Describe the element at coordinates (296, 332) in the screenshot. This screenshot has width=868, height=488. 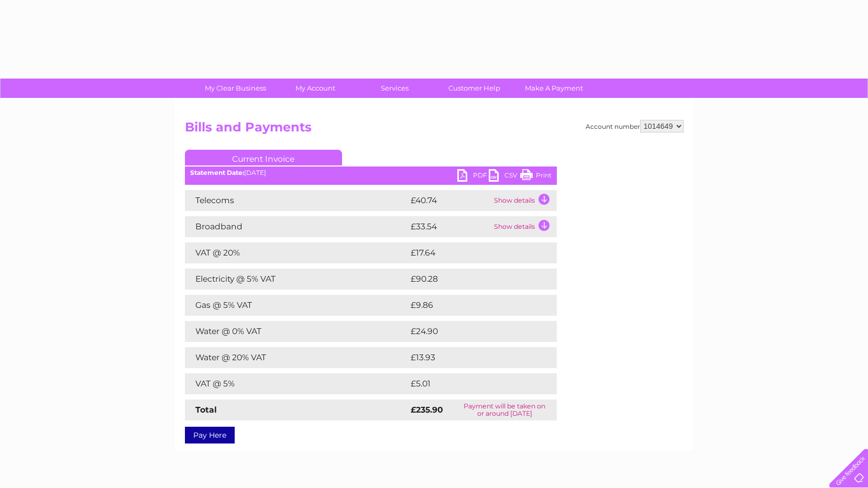
I see `td: Water @ 0% VAT` at that location.